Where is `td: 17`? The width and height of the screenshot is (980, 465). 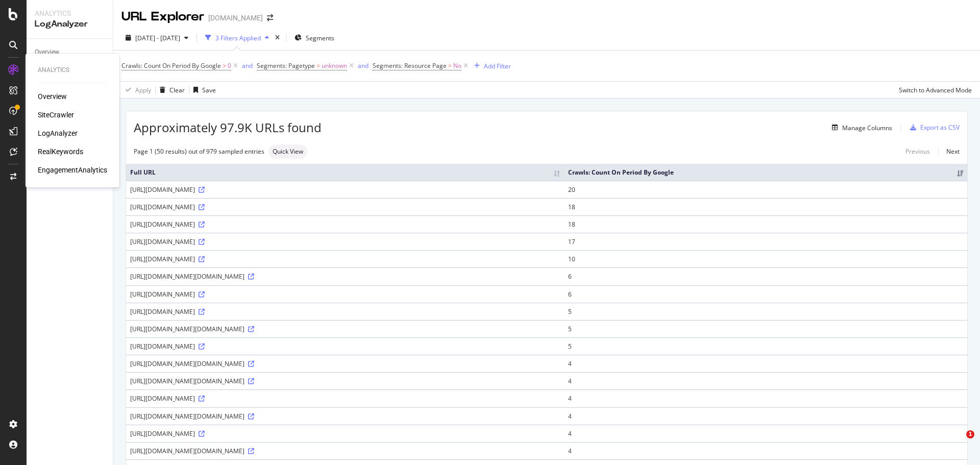 td: 17 is located at coordinates (766, 241).